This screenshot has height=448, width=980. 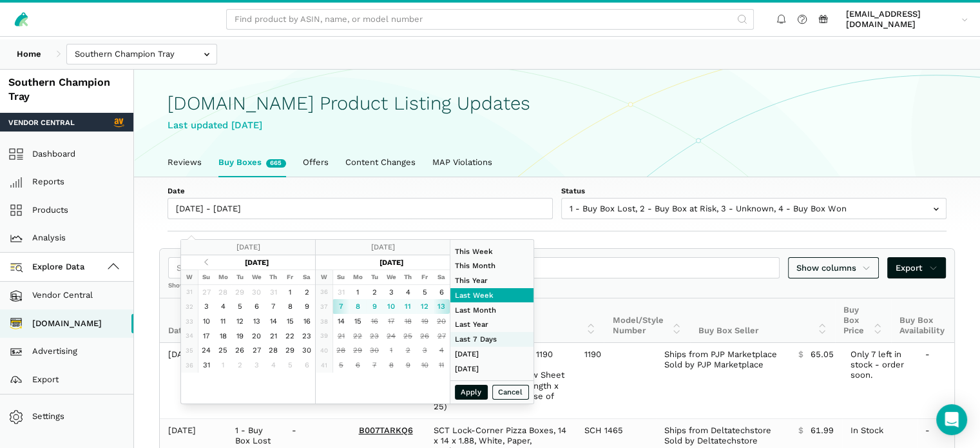 What do you see at coordinates (442, 277) in the screenshot?
I see `th: Sa` at bounding box center [442, 277].